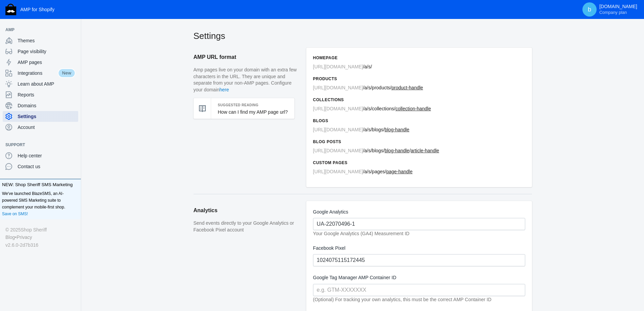 The width and height of the screenshot is (644, 311). What do you see at coordinates (419, 260) in the screenshot?
I see `input: e.g. XXXXXXXXXXX` at bounding box center [419, 260].